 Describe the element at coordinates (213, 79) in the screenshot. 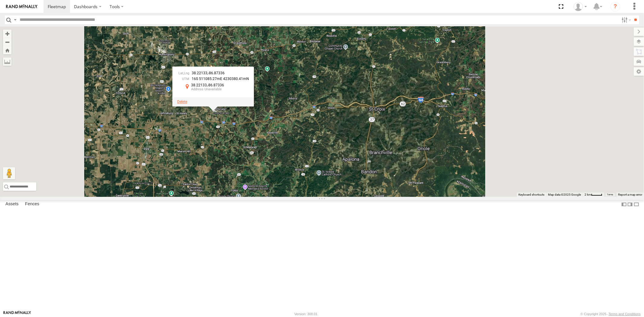

I see `div: 16S 511085.27mE 4230380.41mN` at that location.